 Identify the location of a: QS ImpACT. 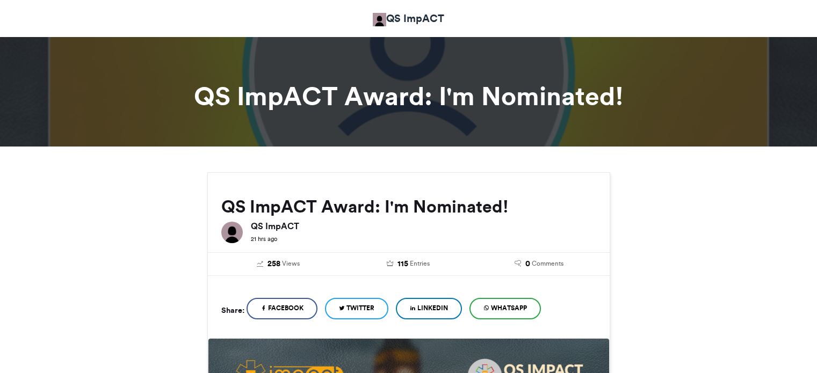
(408, 18).